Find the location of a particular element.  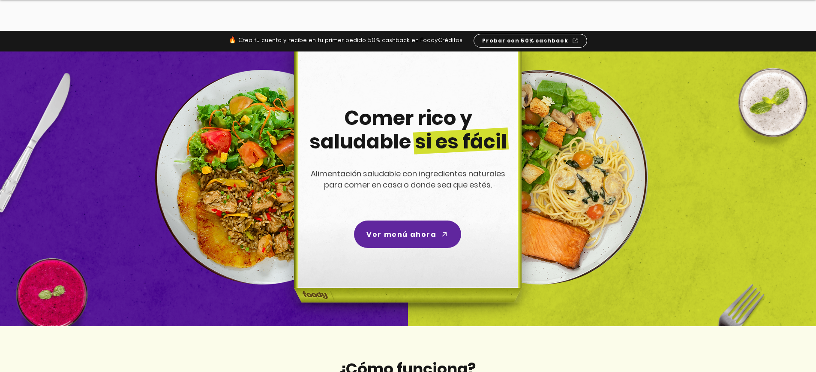

img: left-dish-compress.png is located at coordinates (262, 177).